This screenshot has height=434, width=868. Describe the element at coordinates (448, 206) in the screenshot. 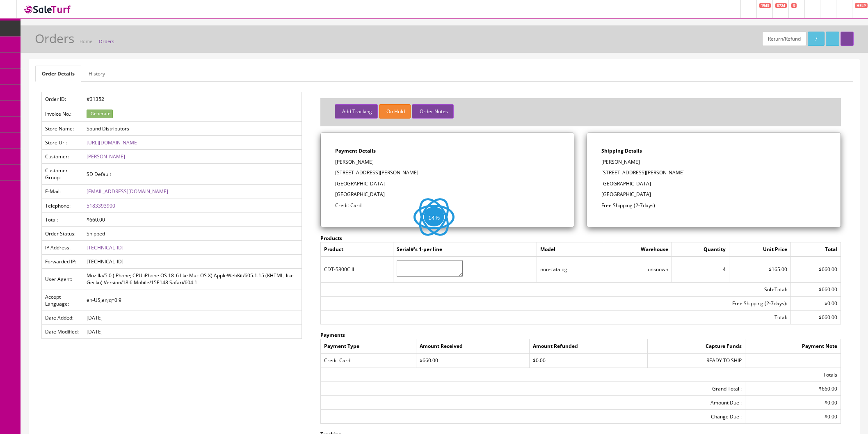

I see `p: Credit Card` at that location.